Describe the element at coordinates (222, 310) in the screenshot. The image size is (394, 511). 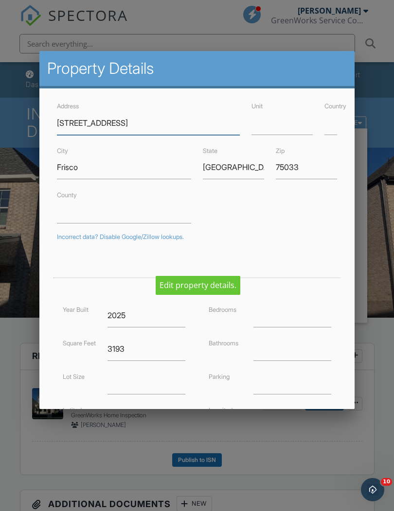
I see `label: Bedrooms` at that location.